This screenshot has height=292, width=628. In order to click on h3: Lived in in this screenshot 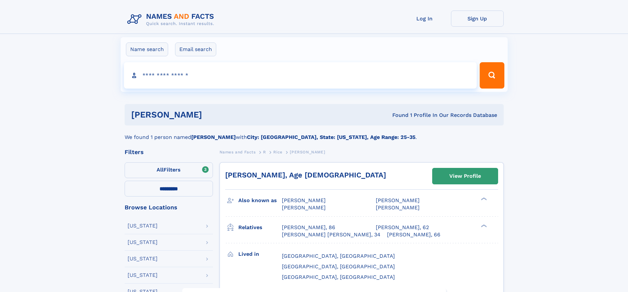, I will do `click(260, 254)`.